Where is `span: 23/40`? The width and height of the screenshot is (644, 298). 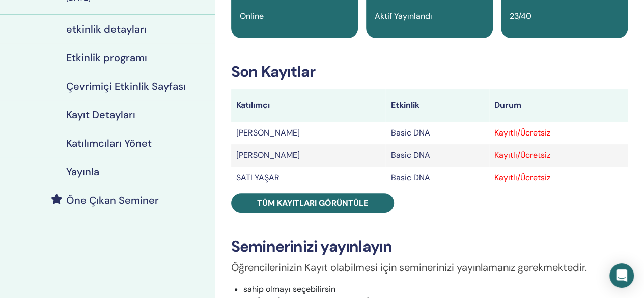
span: 23/40 is located at coordinates (520, 16).